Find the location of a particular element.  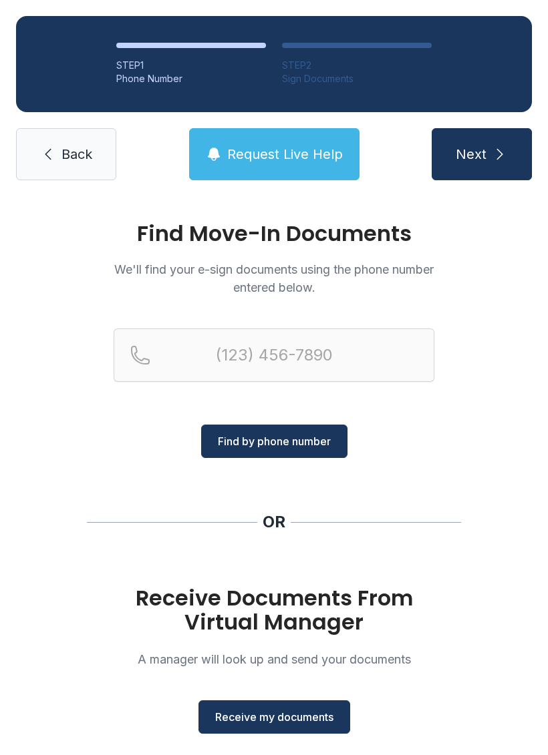

span: Request Live Help is located at coordinates (285, 154).